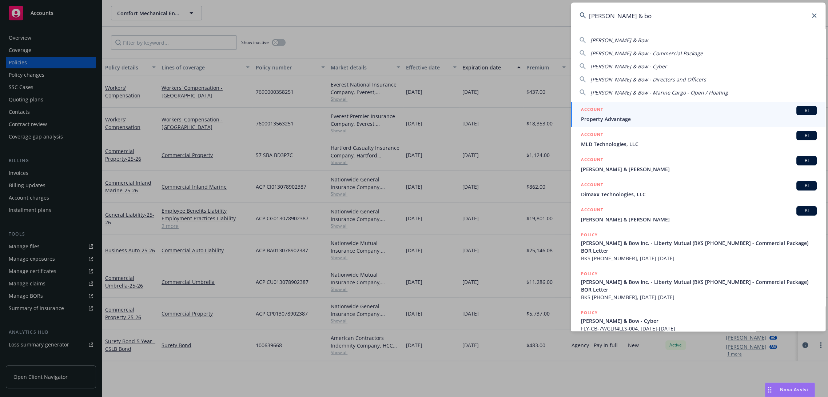 This screenshot has height=397, width=828. What do you see at coordinates (698, 144) in the screenshot?
I see `span: MLD Technologies, LLC` at bounding box center [698, 144].